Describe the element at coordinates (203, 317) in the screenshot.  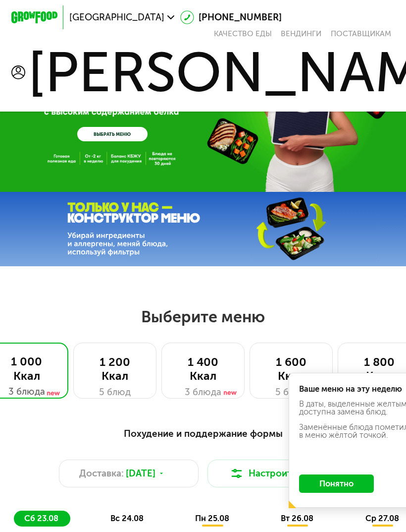
I see `h2: Выберите меню` at that location.